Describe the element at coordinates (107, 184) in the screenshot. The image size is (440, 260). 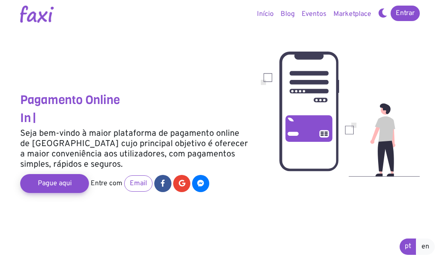
I see `span: Entre com` at that location.